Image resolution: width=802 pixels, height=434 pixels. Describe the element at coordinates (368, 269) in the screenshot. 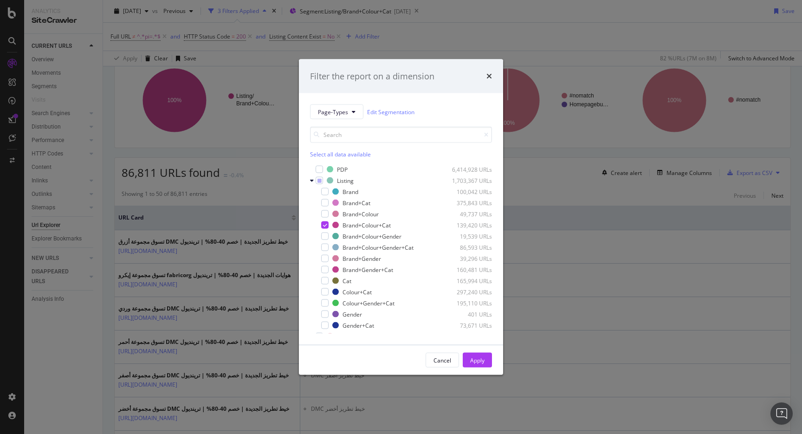

I see `div: Brand+Gender+Cat` at that location.